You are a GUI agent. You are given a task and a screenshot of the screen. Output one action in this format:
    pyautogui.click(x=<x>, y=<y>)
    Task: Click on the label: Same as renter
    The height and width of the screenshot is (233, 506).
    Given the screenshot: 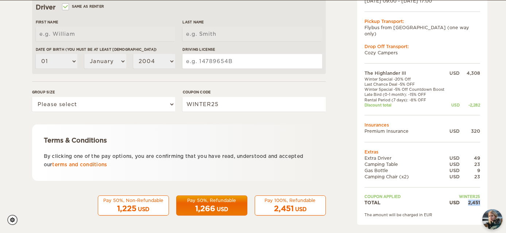 What is the action you would take?
    pyautogui.click(x=84, y=6)
    